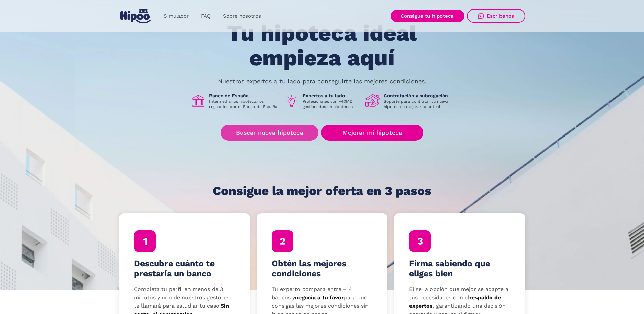 This screenshot has height=314, width=644. What do you see at coordinates (322, 45) in the screenshot?
I see `h1: Tu hipoteca ideal empieza aquí` at bounding box center [322, 45].